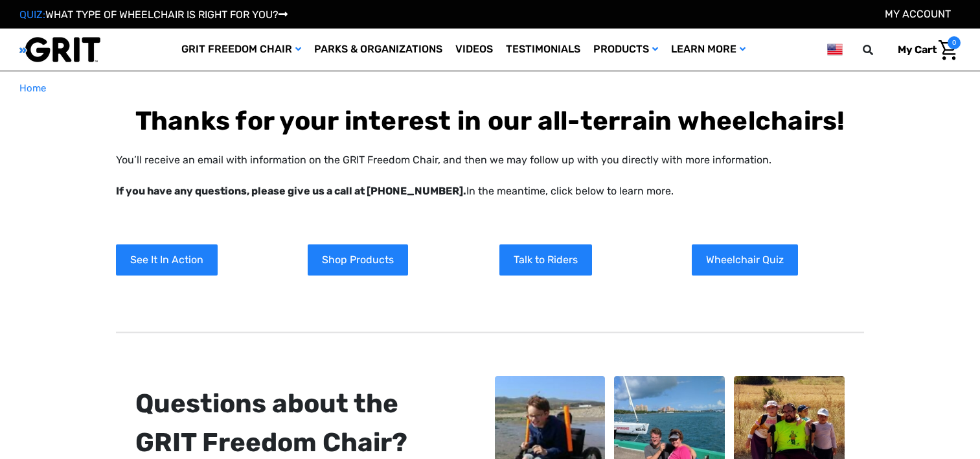 The image size is (980, 459). Describe the element at coordinates (59, 49) in the screenshot. I see `img: GRIT All-Terrain Wheelchair and Mobility Equipment` at that location.